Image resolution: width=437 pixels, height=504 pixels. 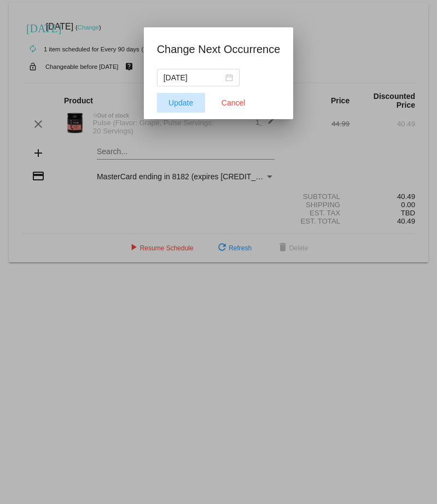 What do you see at coordinates (219, 49) in the screenshot?
I see `h1: Change Next Occurrence` at bounding box center [219, 49].